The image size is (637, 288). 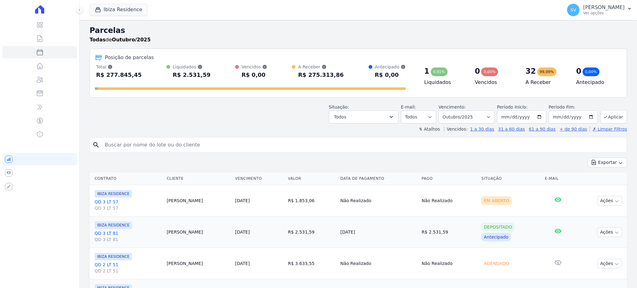 I want to click on span: QD 3 LT 57, so click(x=128, y=208).